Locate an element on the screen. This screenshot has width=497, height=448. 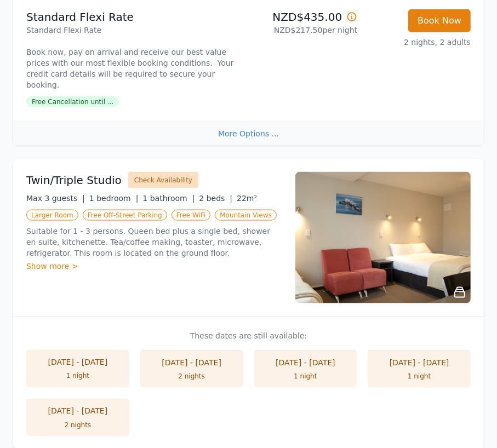
p: These dates are still available: is located at coordinates (248, 335).